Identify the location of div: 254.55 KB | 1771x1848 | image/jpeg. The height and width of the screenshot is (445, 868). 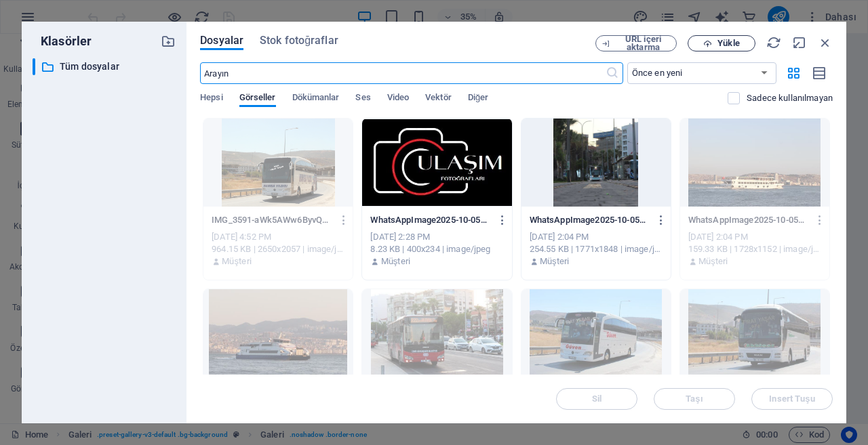
(596, 249).